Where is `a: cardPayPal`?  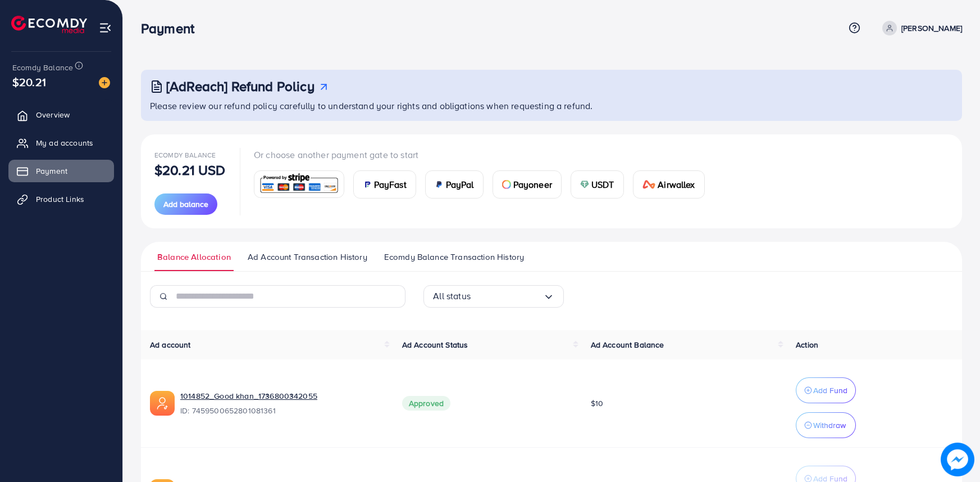
a: cardPayPal is located at coordinates (454, 185).